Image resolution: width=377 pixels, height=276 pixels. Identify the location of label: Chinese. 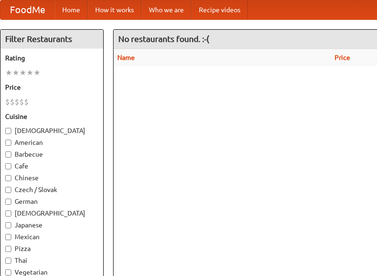
(52, 178).